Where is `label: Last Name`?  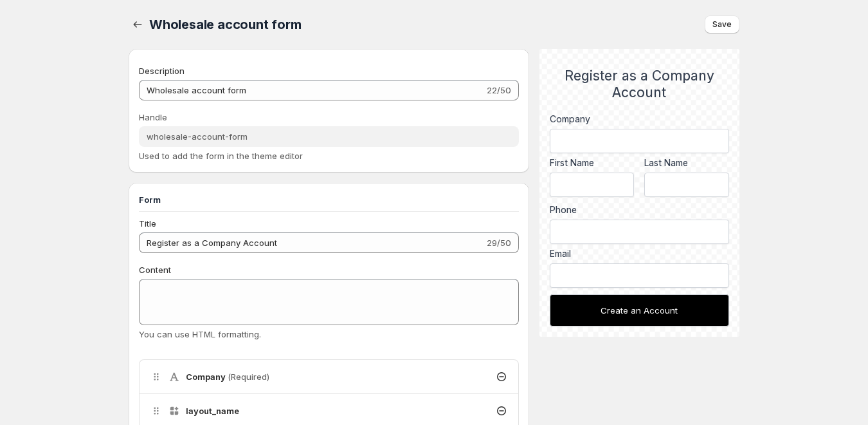 label: Last Name is located at coordinates (687, 163).